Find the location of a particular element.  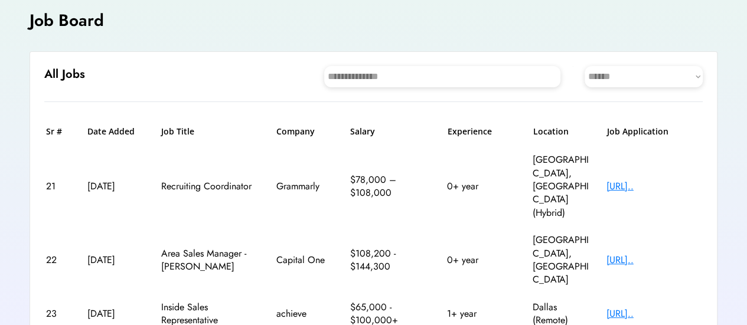

div: Recruiting Coordinator is located at coordinates (211, 187).